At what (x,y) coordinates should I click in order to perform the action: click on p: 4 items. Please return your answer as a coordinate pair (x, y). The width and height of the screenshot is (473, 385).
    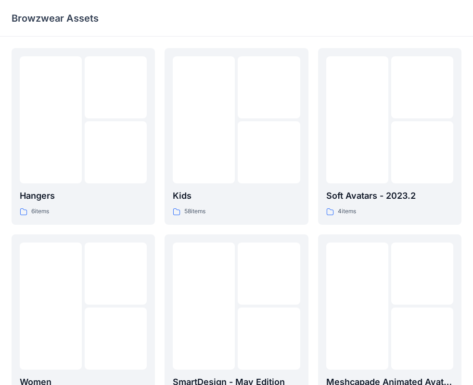
    Looking at the image, I should click on (347, 211).